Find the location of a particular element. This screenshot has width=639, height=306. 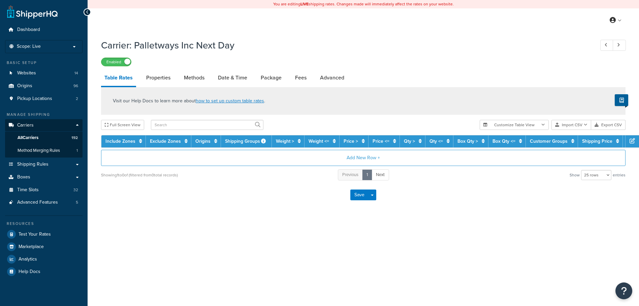

a: Method Merging Rules1 is located at coordinates (44, 151).